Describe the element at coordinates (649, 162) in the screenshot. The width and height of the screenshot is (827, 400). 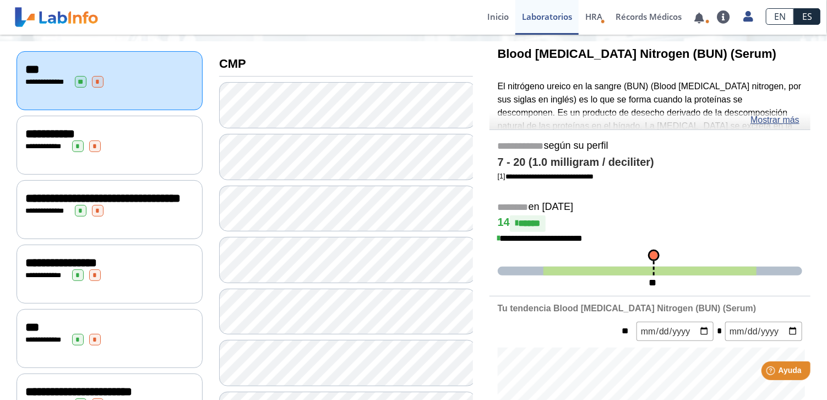
I see `h4: 7 - 20 (1.0 milligram / deciliter)` at that location.